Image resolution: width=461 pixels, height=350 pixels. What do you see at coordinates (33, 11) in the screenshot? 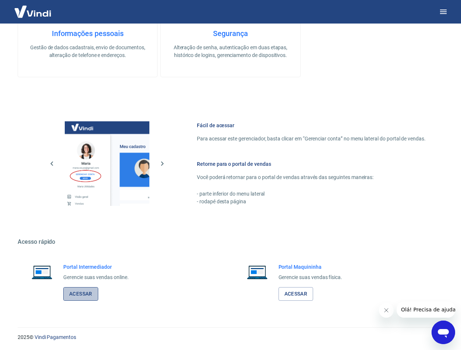
I see `img: Vindi` at bounding box center [33, 11].